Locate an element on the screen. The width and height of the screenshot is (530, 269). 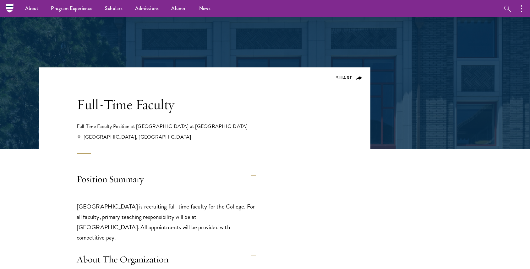
h4: Position Summary is located at coordinates (166, 180).